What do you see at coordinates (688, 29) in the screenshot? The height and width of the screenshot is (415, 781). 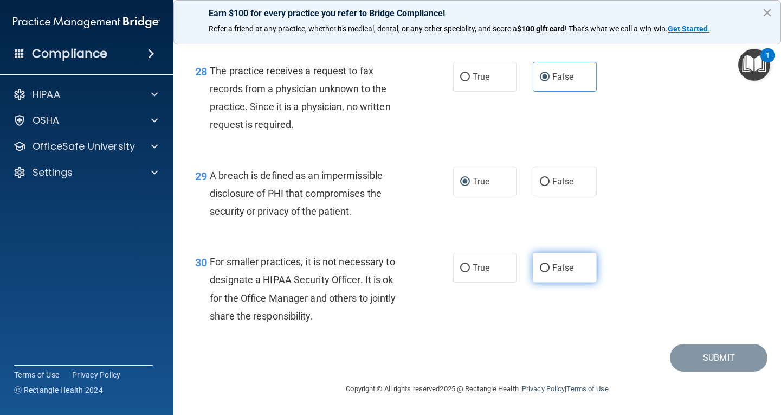 I see `strong: Get Started` at bounding box center [688, 29].